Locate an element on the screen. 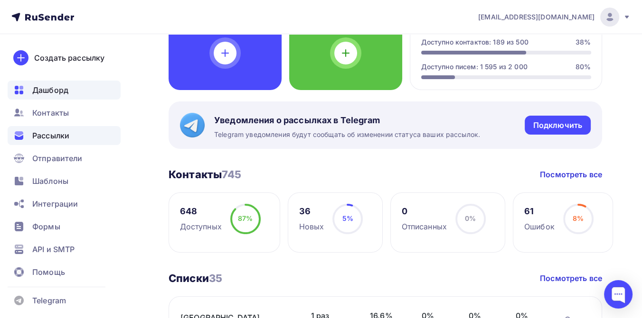  span: Telegram уведомления будут сообщать об изменении статуса ваших рассылок. is located at coordinates (347, 135).